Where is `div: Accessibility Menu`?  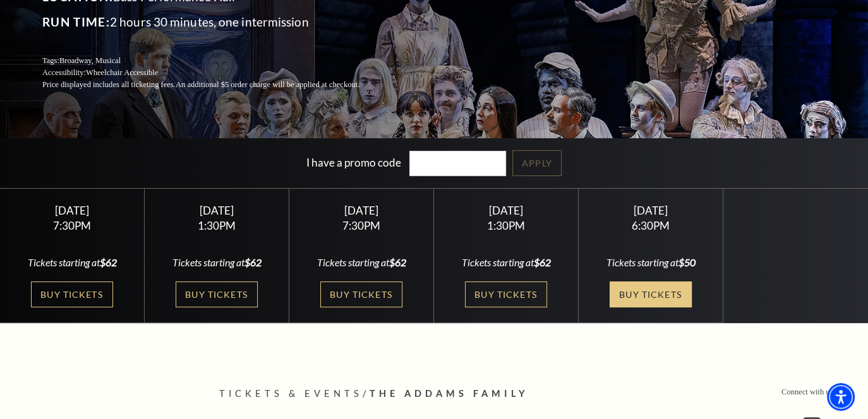
div: Accessibility Menu is located at coordinates (841, 397).